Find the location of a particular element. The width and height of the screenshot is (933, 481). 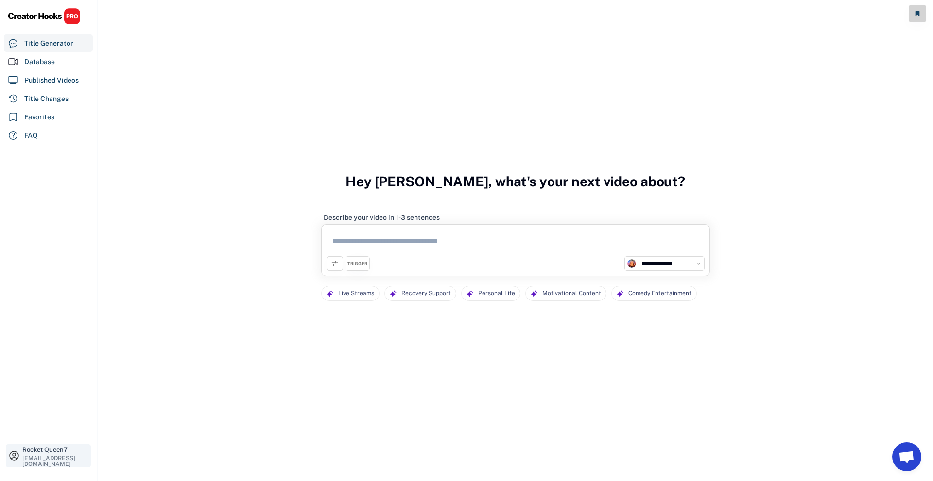

div: Motivational Content is located at coordinates (571, 293).